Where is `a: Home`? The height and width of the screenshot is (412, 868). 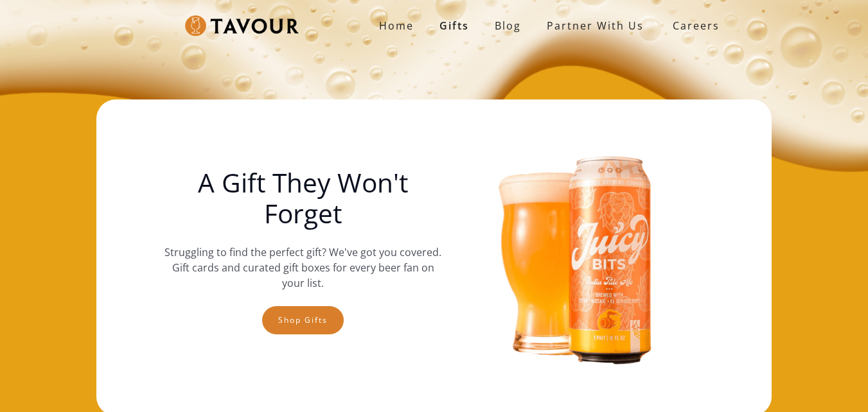 a: Home is located at coordinates (397, 25).